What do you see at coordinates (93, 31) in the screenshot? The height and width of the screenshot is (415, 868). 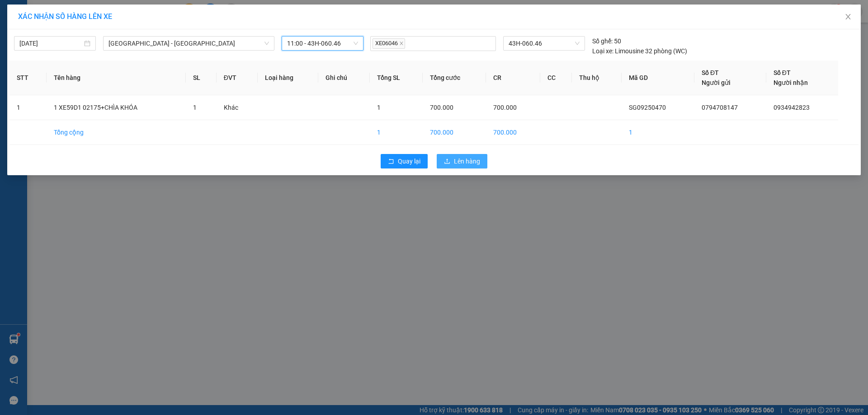 I see `span: 0869347234` at bounding box center [93, 31].